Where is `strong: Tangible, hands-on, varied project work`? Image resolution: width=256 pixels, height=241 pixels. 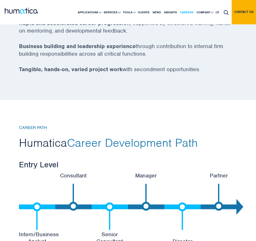
strong: Tangible, hands-on, varied project work is located at coordinates (71, 69).